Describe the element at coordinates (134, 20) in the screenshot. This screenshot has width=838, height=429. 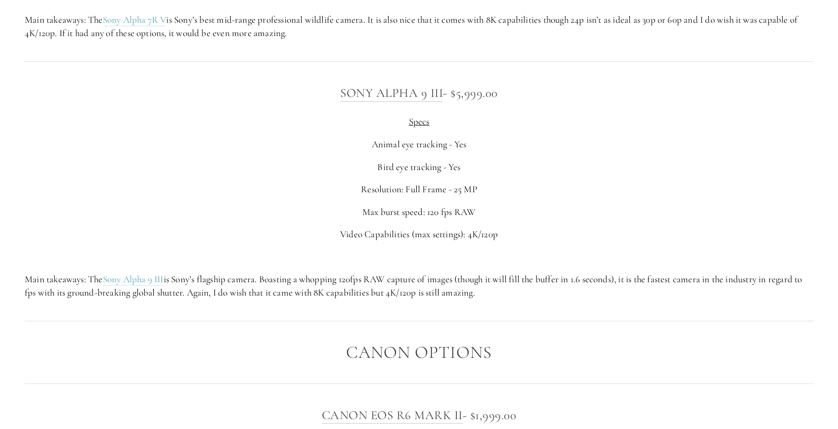
I see `a: Sony Alpha 7R V` at that location.